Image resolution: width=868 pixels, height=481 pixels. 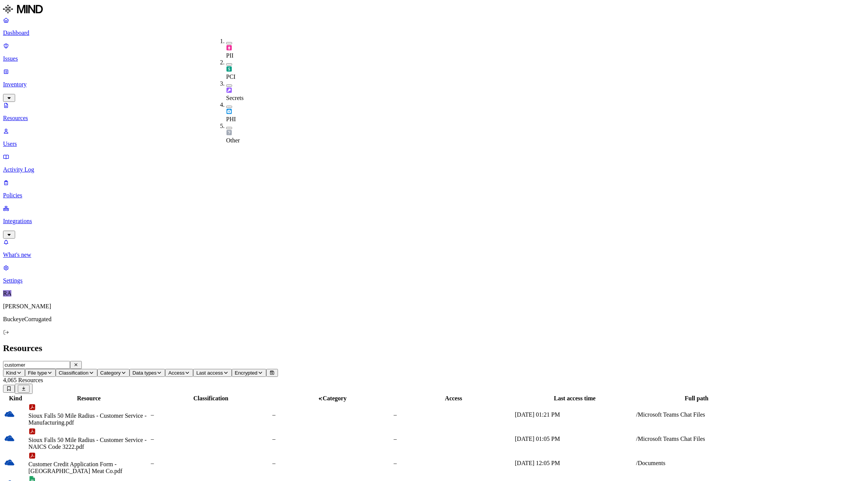 What do you see at coordinates (434, 255) in the screenshot?
I see `p: What's new` at bounding box center [434, 255].